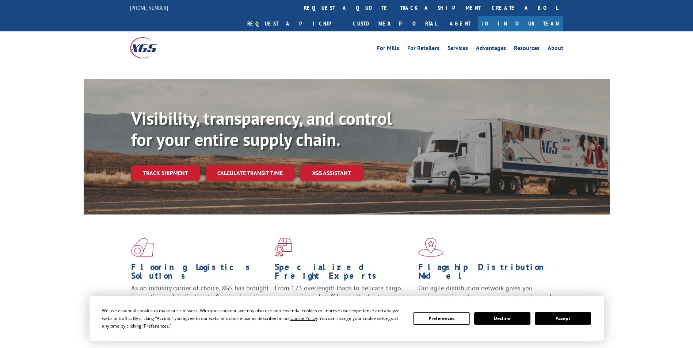 The height and width of the screenshot is (348, 693). I want to click on b: Visibility, transparency, and control for your entire supply chain., so click(261, 129).